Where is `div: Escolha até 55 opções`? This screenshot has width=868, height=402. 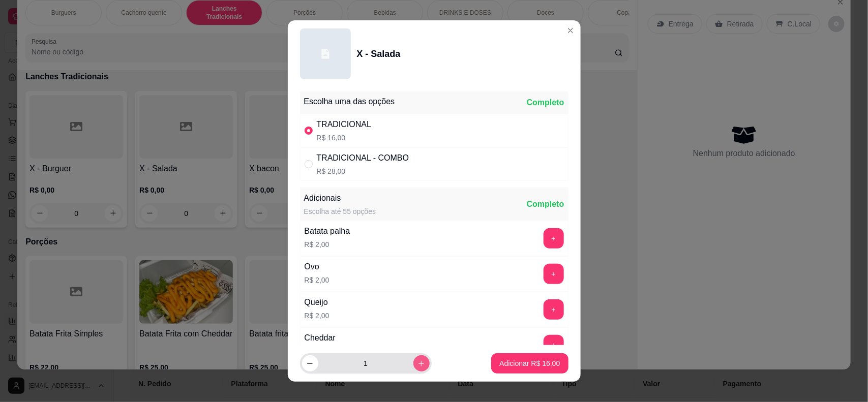 div: Escolha até 55 opções is located at coordinates (340, 212).